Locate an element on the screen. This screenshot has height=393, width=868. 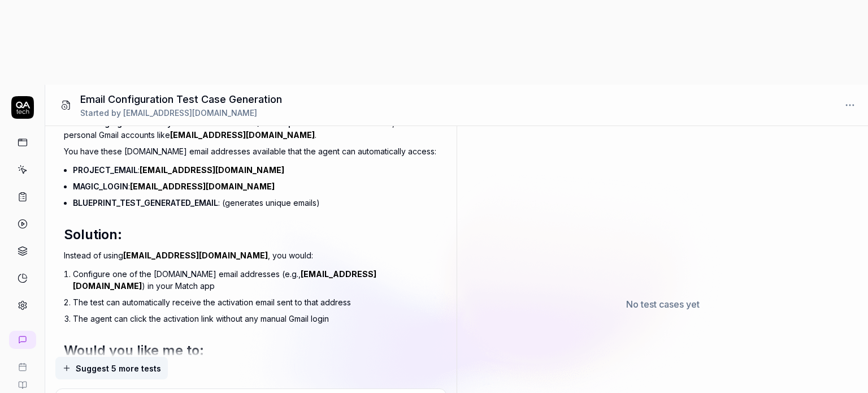
a: Documentation is located at coordinates (22, 381).